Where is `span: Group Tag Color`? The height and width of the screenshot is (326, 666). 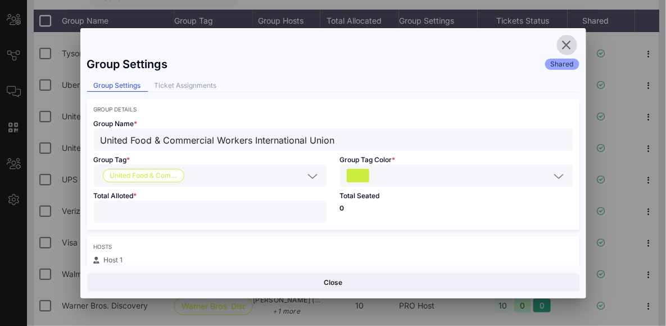
span: Group Tag Color is located at coordinates (368, 159).